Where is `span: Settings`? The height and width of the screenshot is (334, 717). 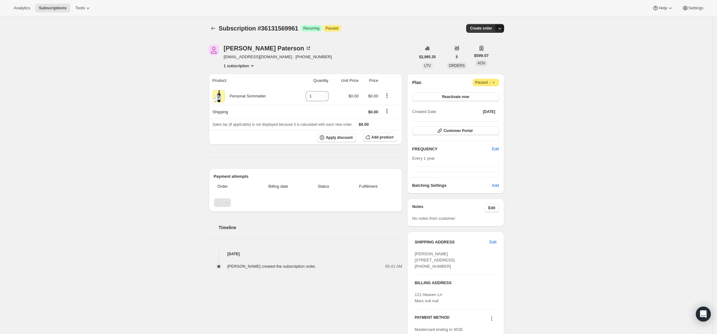
span: Settings is located at coordinates (696, 8).